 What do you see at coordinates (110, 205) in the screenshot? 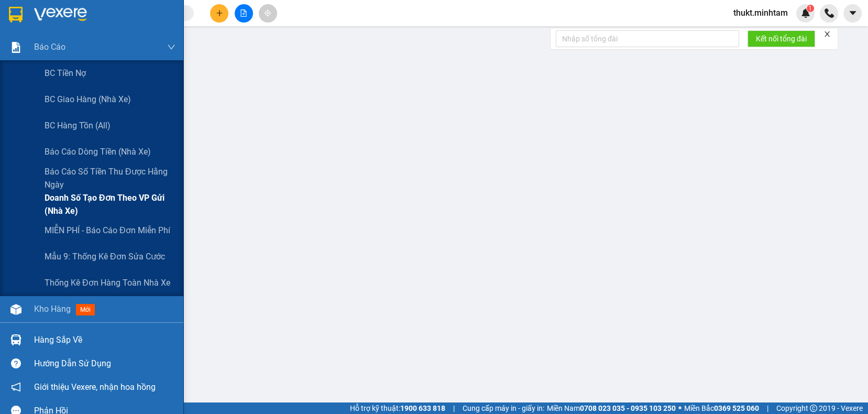
I see `span: Doanh số tạo đơn theo VP gửi (nhà xe)` at bounding box center [110, 205].